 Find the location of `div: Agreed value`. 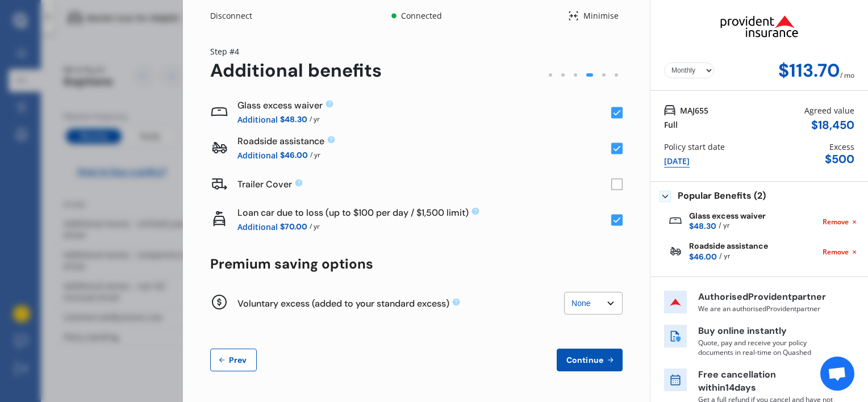

div: Agreed value is located at coordinates (829, 110).